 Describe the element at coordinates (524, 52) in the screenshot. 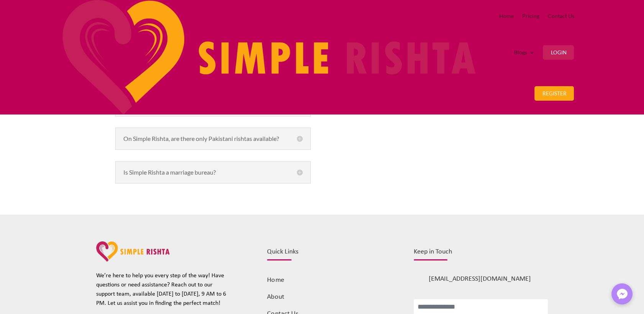

I see `a: Blogs` at that location.